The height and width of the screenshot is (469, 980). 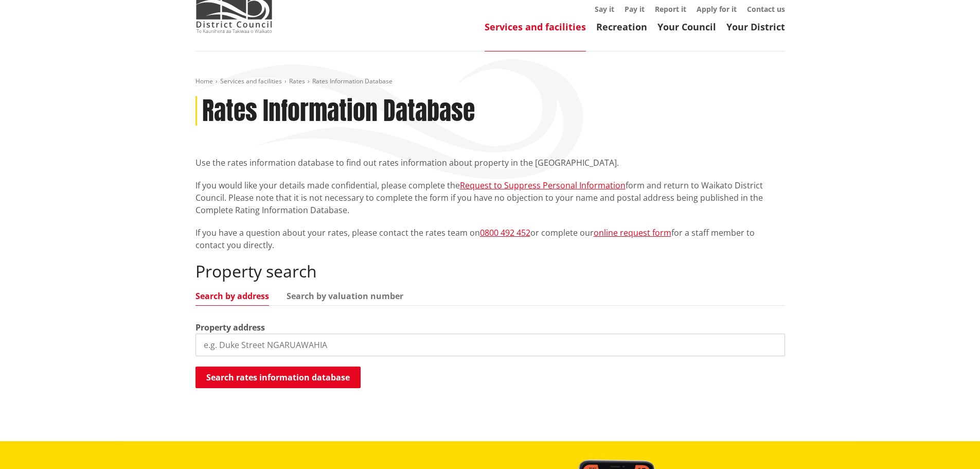 I want to click on nav: breadcrumb, so click(x=490, y=81).